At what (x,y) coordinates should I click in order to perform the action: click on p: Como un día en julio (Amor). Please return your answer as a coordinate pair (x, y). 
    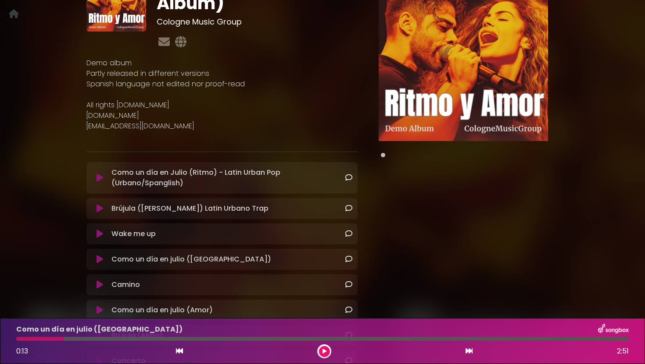
    Looking at the image, I should click on (162, 310).